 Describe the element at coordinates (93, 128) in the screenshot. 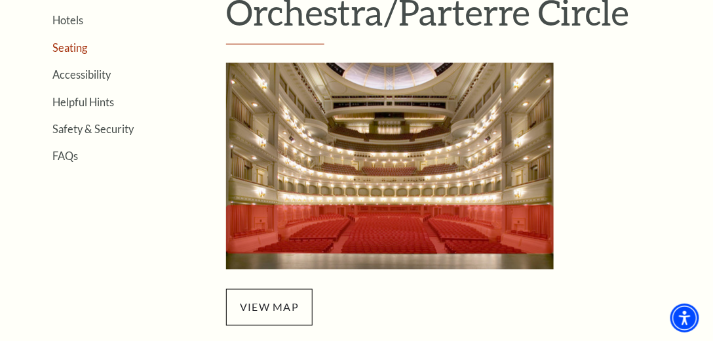

I see `a: Safety & Security` at that location.